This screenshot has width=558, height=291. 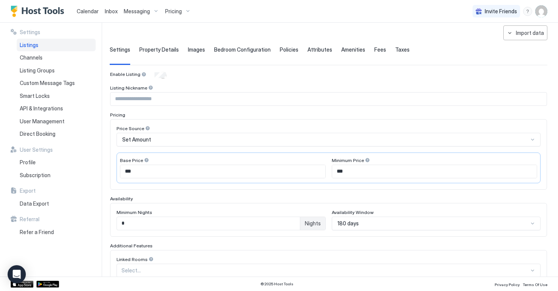 What do you see at coordinates (507, 285) in the screenshot?
I see `span: Privacy Policy` at bounding box center [507, 285].